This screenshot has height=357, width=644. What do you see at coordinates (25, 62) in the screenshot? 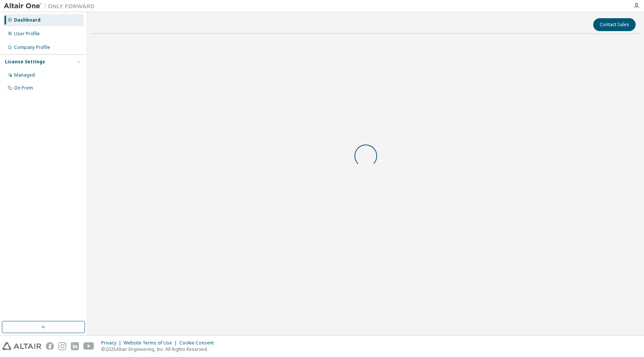
I see `div: License Settings` at bounding box center [25, 62].